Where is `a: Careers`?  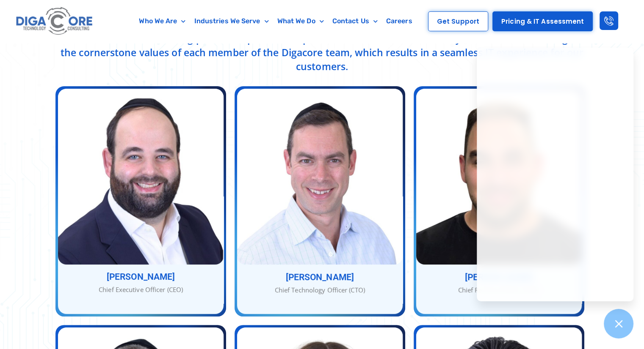
a: Careers is located at coordinates (399, 21).